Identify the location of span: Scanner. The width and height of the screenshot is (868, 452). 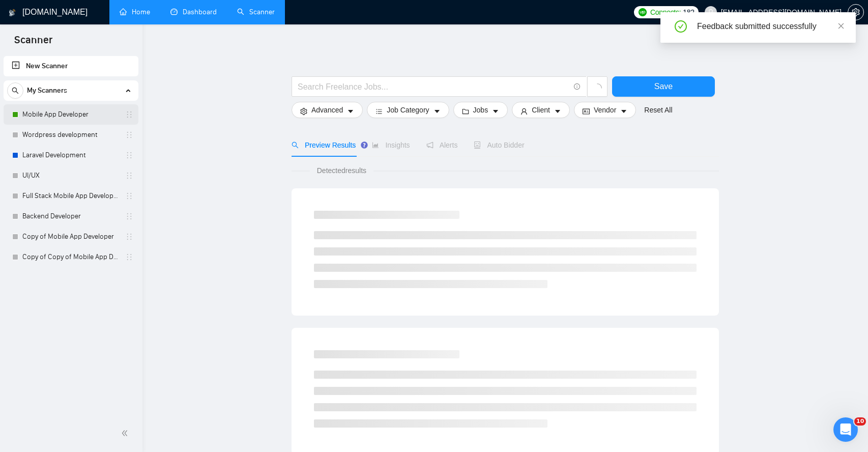
(33, 43).